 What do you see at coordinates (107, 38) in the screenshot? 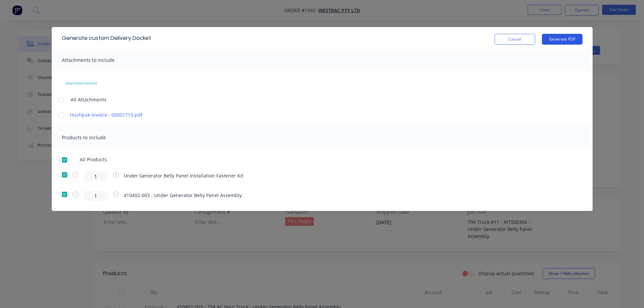
I see `div: Generate custom Delivery Docket` at bounding box center [107, 38].